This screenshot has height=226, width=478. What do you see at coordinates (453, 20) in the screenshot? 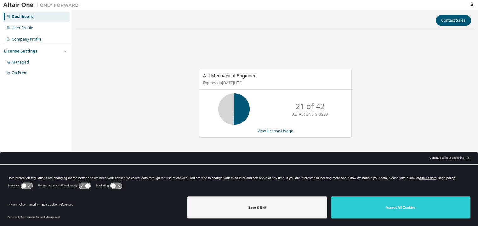
I see `button: Contact Sales` at bounding box center [453, 20].